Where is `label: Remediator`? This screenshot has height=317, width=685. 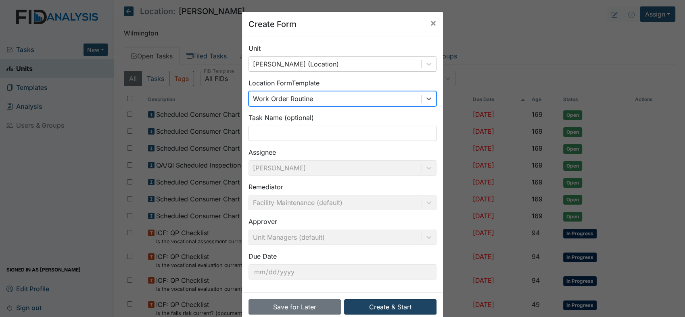
label: Remediator is located at coordinates (266, 187).